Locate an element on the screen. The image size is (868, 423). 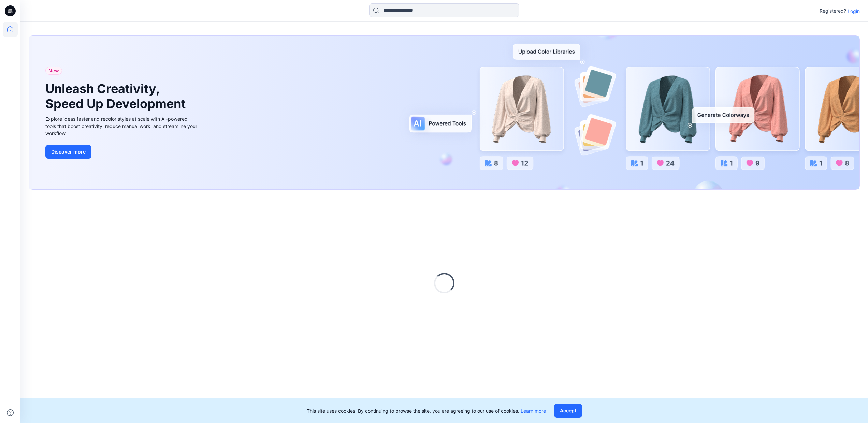
a: Learn more is located at coordinates (533, 411).